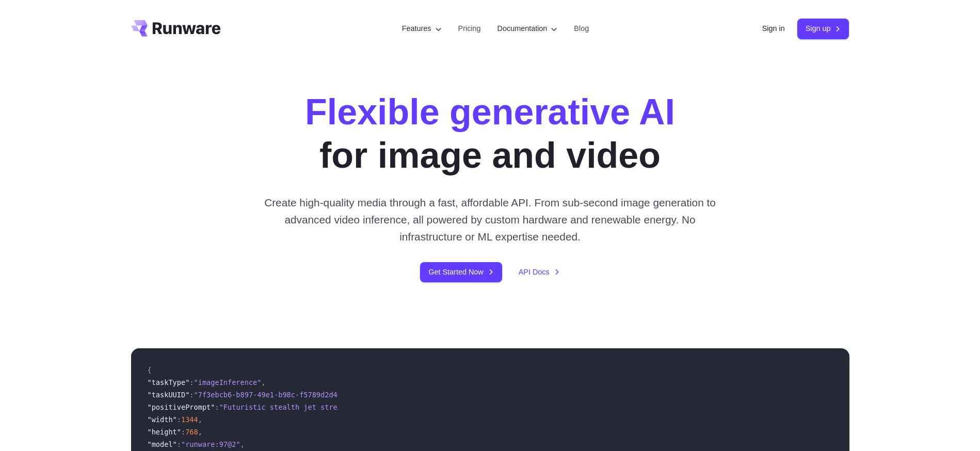  What do you see at coordinates (176, 28) in the screenshot?
I see `a: Go to /` at bounding box center [176, 28].